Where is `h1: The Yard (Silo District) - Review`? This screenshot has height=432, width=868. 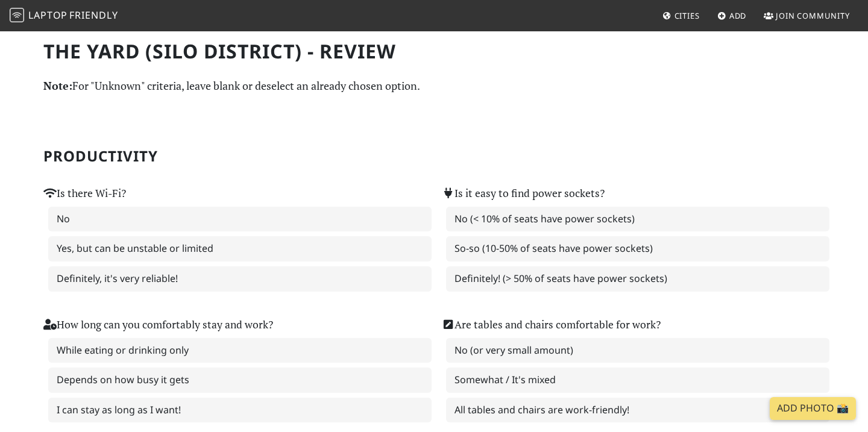 h1: The Yard (Silo District) - Review is located at coordinates (434, 52).